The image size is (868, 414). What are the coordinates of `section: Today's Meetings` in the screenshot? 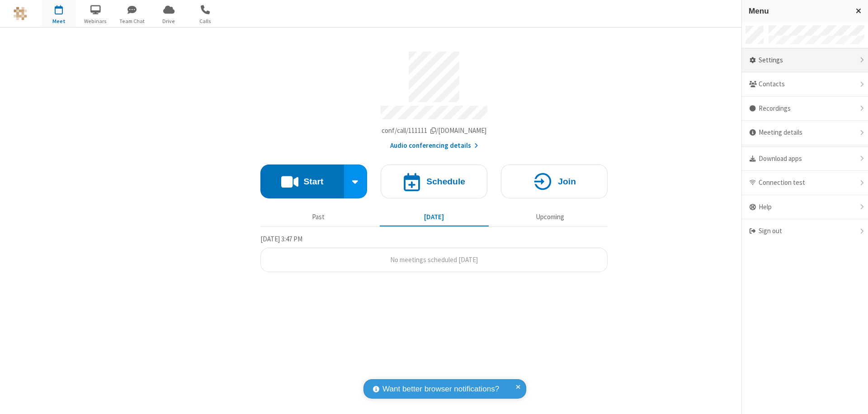 It's located at (434, 253).